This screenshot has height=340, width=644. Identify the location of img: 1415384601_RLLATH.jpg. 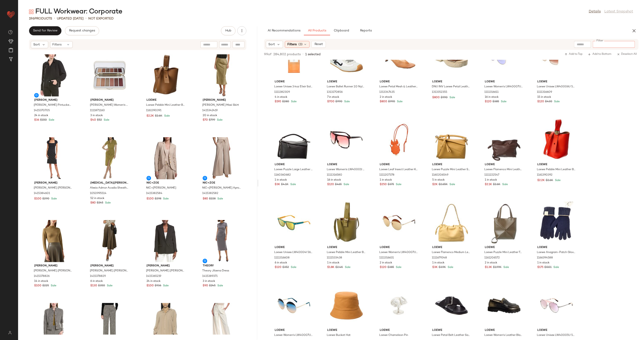
(54, 158).